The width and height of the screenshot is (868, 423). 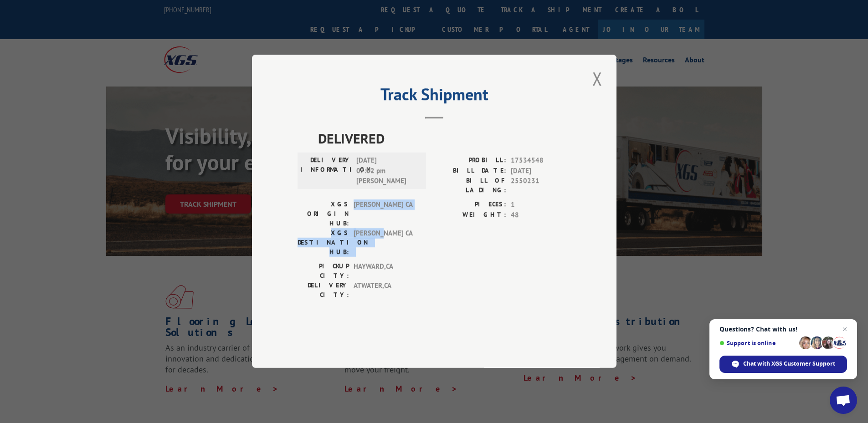 I want to click on span: 17534548, so click(x=541, y=161).